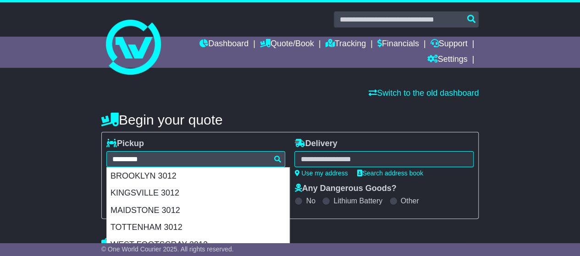 The width and height of the screenshot is (580, 256). Describe the element at coordinates (198, 245) in the screenshot. I see `div: WEST FOOTSCRAY 3012` at that location.